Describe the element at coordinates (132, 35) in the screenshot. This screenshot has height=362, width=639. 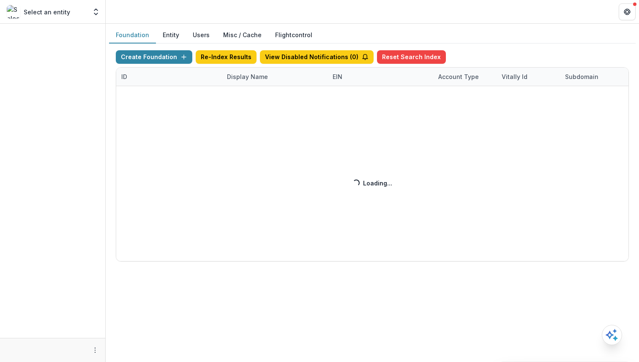
I see `button: Foundation` at that location.